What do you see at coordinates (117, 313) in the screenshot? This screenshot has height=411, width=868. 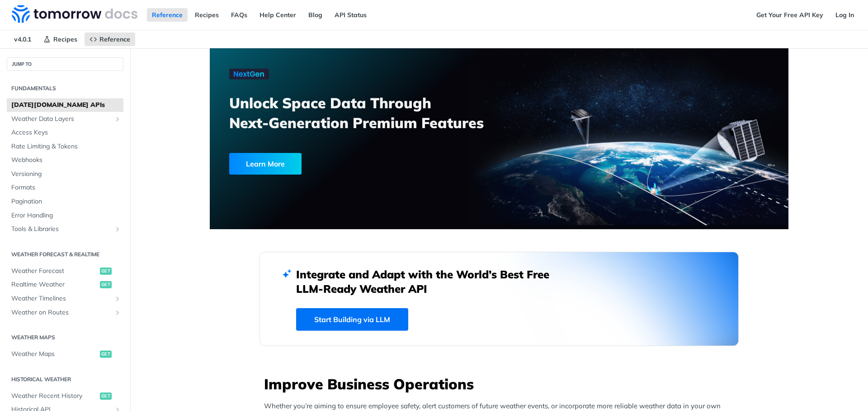 I see `button: Show subpages for Weather on Routes` at bounding box center [117, 313].